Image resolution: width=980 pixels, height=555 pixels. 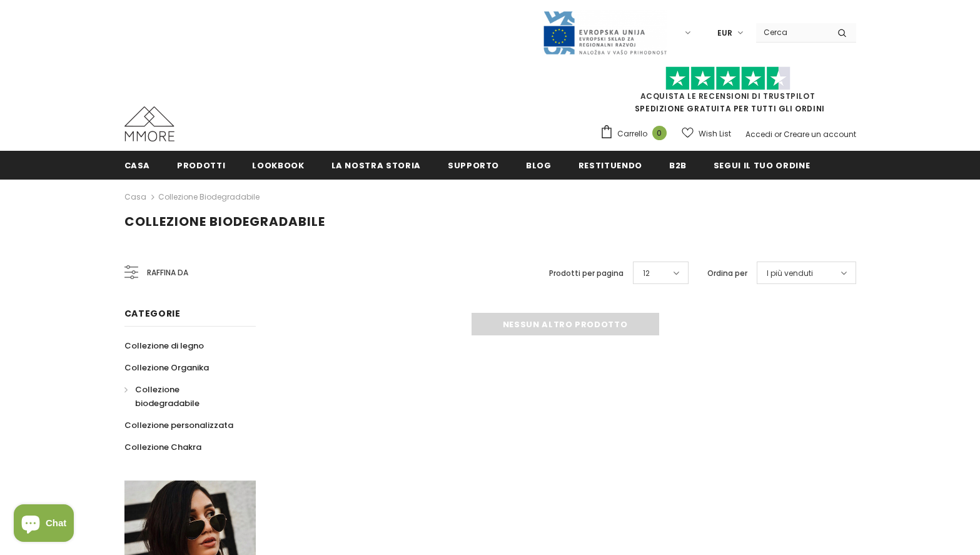 What do you see at coordinates (200, 164) in the screenshot?
I see `a: Prodotti` at bounding box center [200, 164].